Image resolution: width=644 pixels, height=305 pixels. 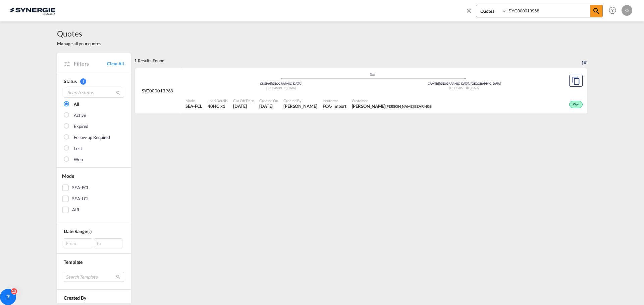 What do you see at coordinates (627, 10) in the screenshot?
I see `div: O` at bounding box center [627, 10].